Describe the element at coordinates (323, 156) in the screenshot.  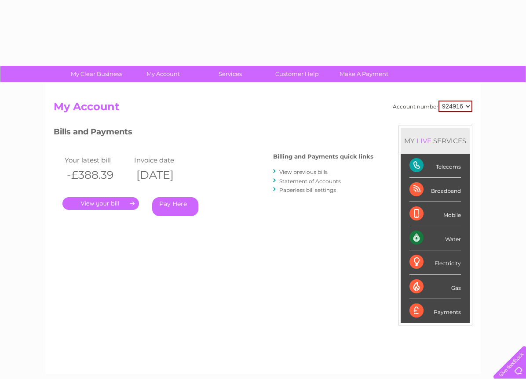
I see `h4: Billing and Payments quick links` at that location.